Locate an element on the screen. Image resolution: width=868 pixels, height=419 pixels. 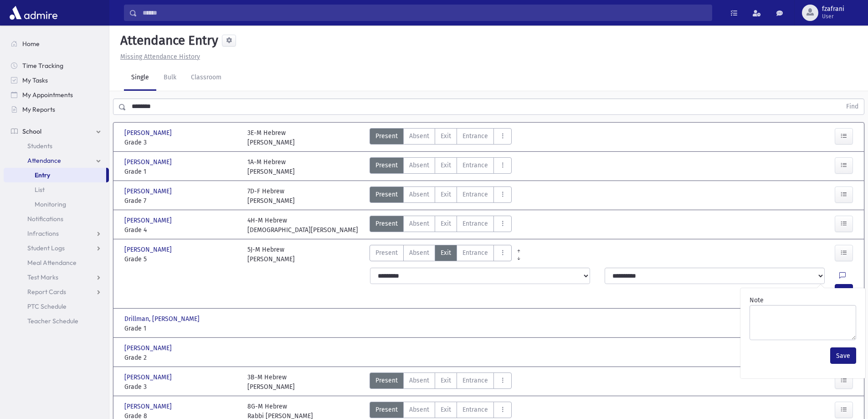
a: Classroom is located at coordinates (206, 78).